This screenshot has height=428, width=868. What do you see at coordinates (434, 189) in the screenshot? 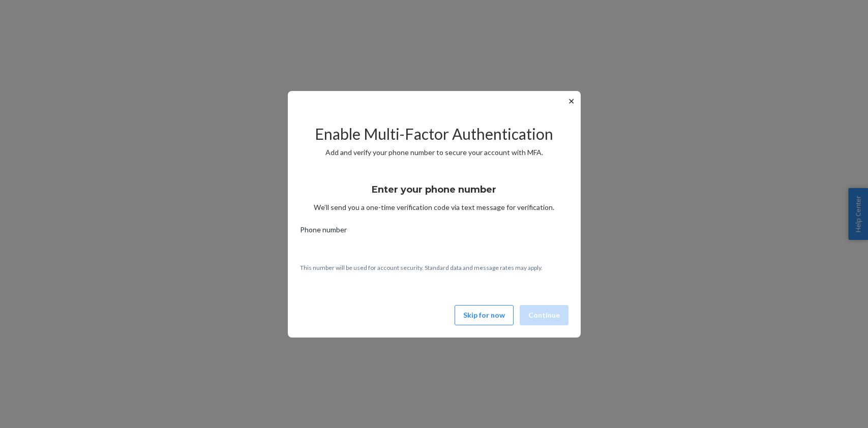
I see `h3: Enter your phone number` at bounding box center [434, 189].